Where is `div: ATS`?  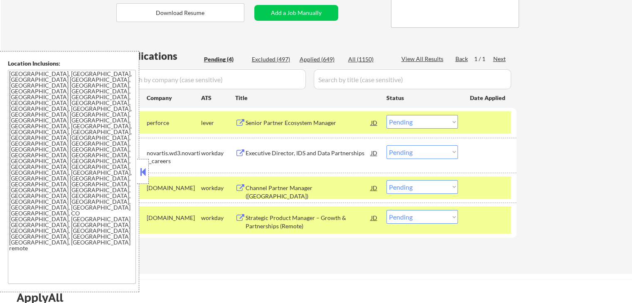 div: ATS is located at coordinates (218, 98).